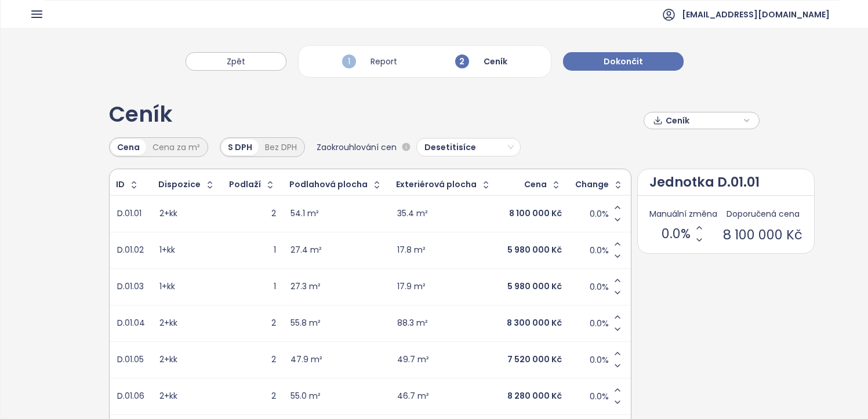 This screenshot has width=868, height=419. What do you see at coordinates (411, 251) in the screenshot?
I see `div: 17.8 m²` at bounding box center [411, 251].